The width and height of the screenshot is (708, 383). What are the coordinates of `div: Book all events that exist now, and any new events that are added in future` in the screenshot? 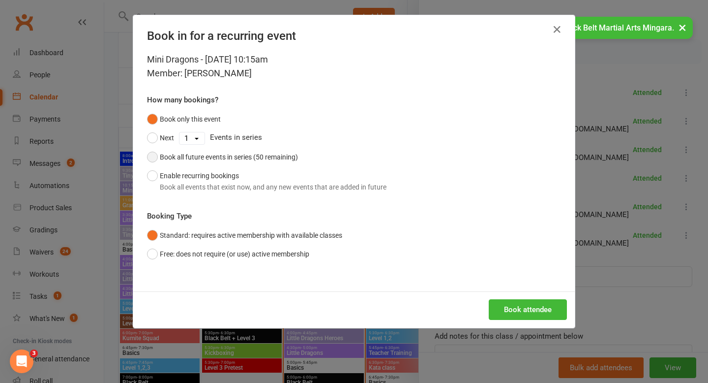 It's located at (273, 187).